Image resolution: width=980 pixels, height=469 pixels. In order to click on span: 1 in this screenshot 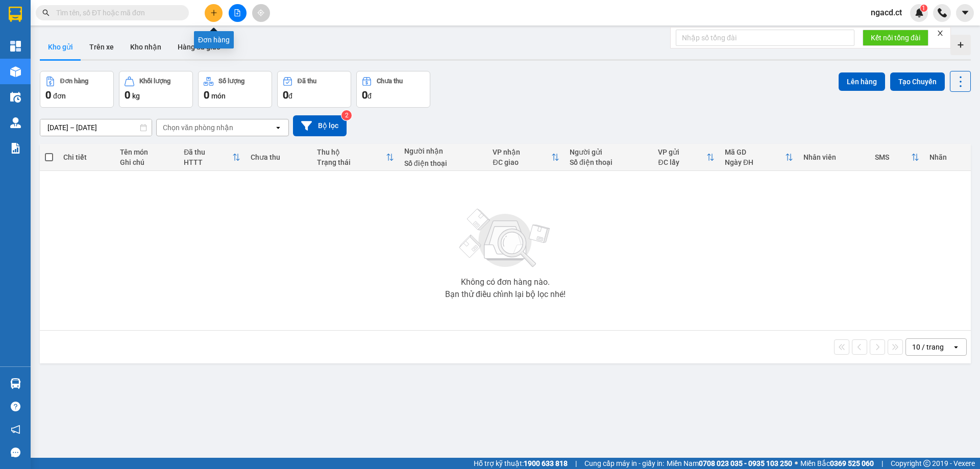, I will do `click(924, 8)`.